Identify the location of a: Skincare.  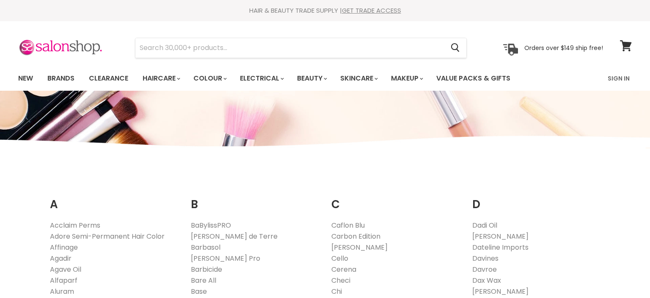
(359, 78).